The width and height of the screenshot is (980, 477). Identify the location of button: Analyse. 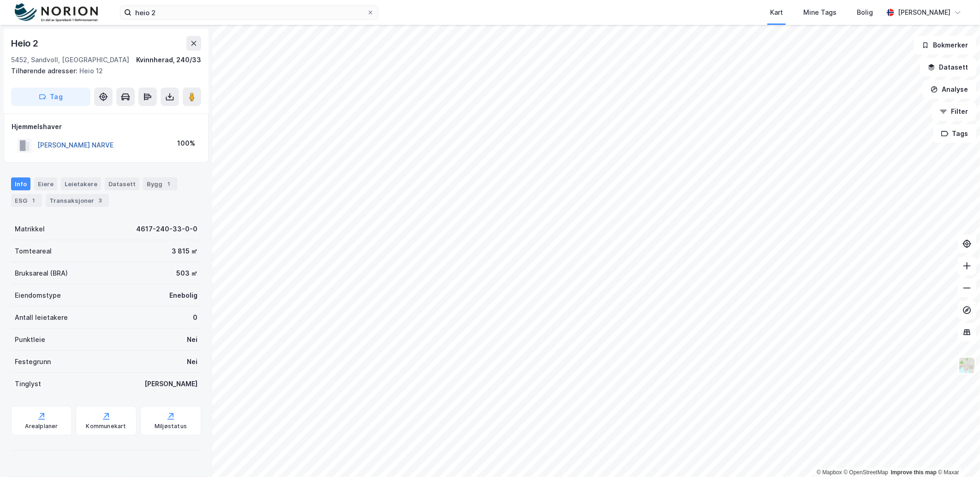
(950, 89).